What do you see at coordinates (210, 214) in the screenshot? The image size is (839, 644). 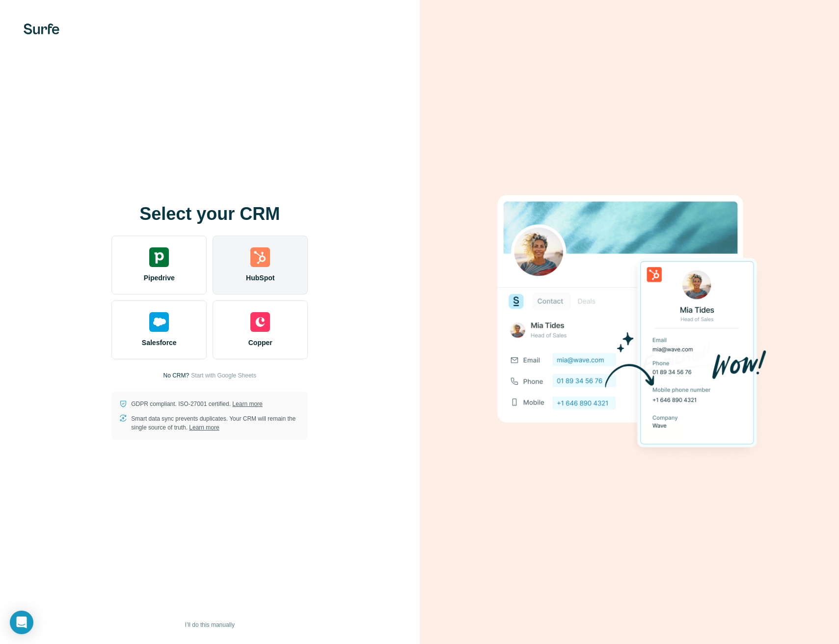 I see `h1: Select your CRM` at bounding box center [210, 214].